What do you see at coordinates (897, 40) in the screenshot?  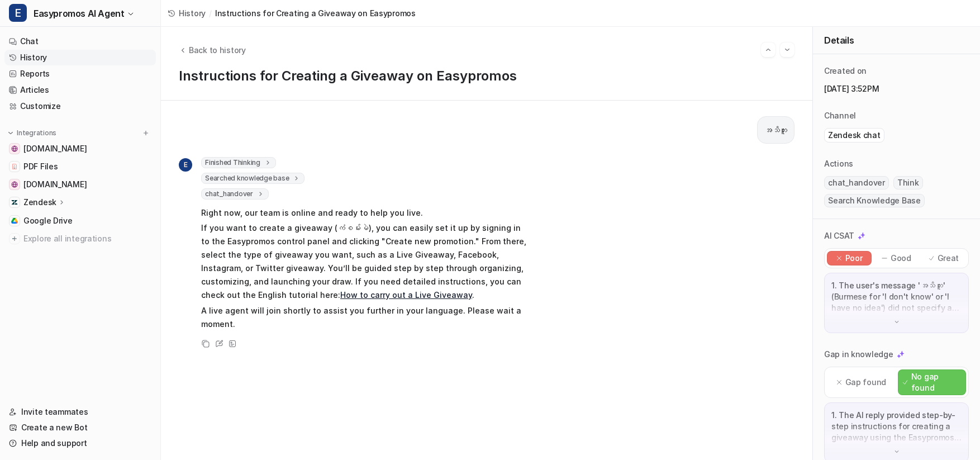 I see `div: Details` at bounding box center [897, 40].